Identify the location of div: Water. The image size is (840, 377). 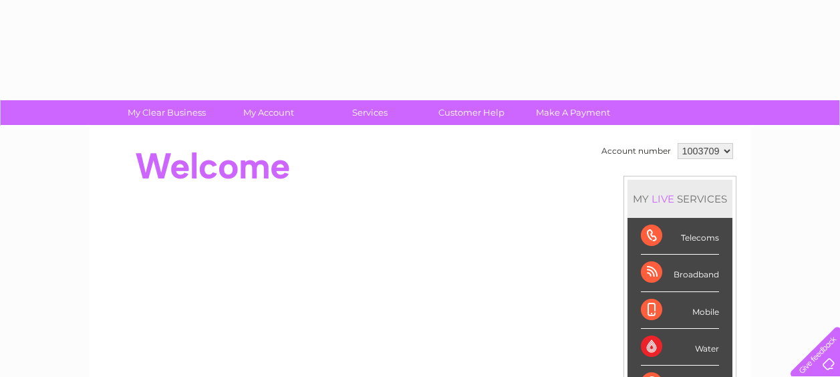
(680, 347).